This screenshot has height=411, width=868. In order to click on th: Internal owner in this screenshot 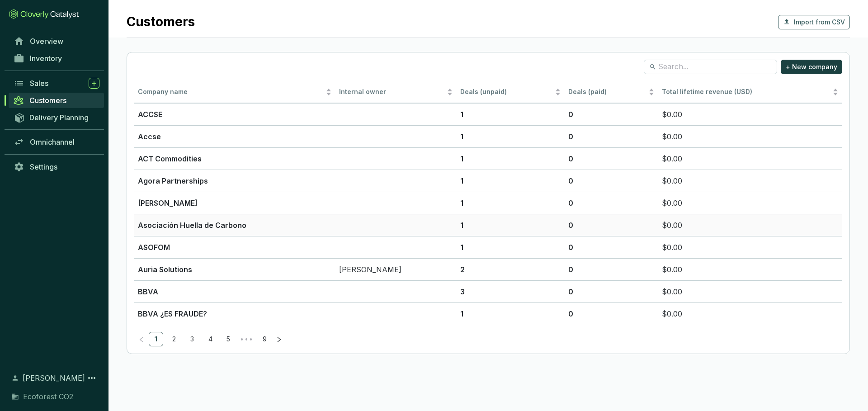, I will do `click(396, 92)`.